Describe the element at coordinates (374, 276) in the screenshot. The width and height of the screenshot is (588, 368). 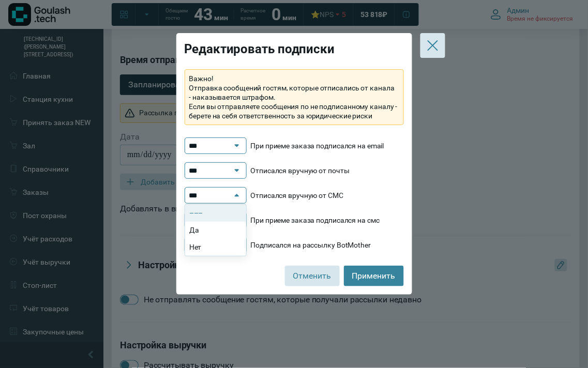
I see `button: Применить` at that location.